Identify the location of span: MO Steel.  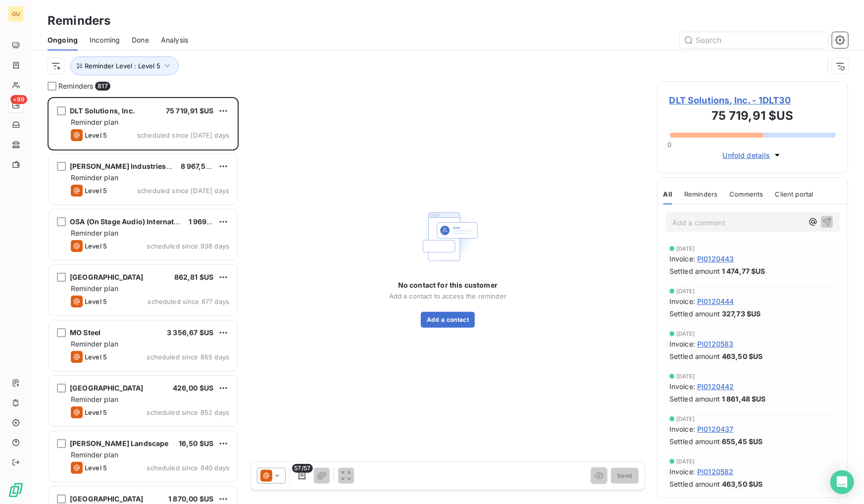
(85, 332).